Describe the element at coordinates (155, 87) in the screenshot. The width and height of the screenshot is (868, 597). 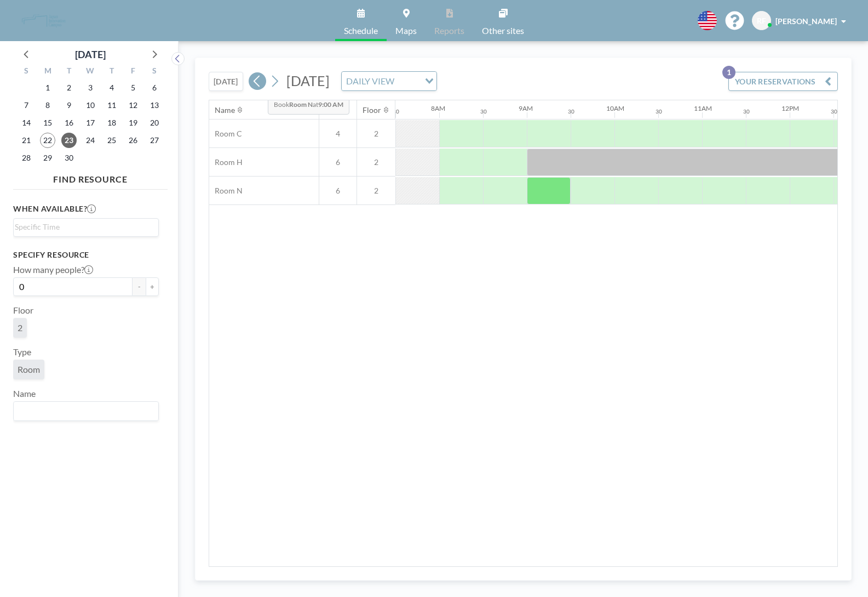
I see `span: Saturday, September 6, 2025` at that location.